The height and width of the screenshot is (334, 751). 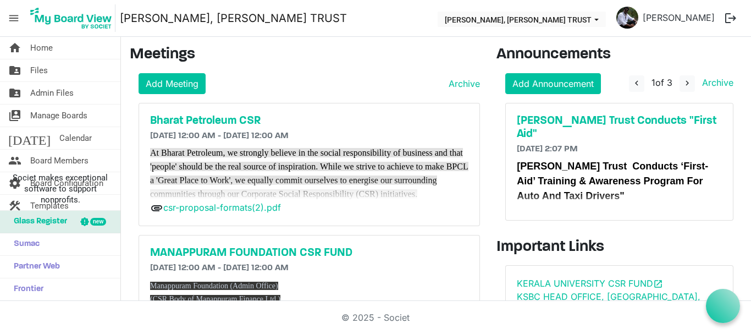 What do you see at coordinates (309, 121) in the screenshot?
I see `h5: Bharat Petroleum CSR` at bounding box center [309, 121].